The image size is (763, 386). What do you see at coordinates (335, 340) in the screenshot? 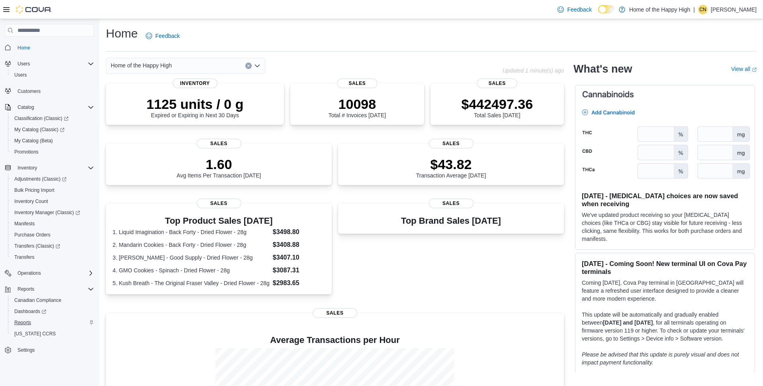
I see `h4: Average Transactions per Hour` at bounding box center [335, 340].